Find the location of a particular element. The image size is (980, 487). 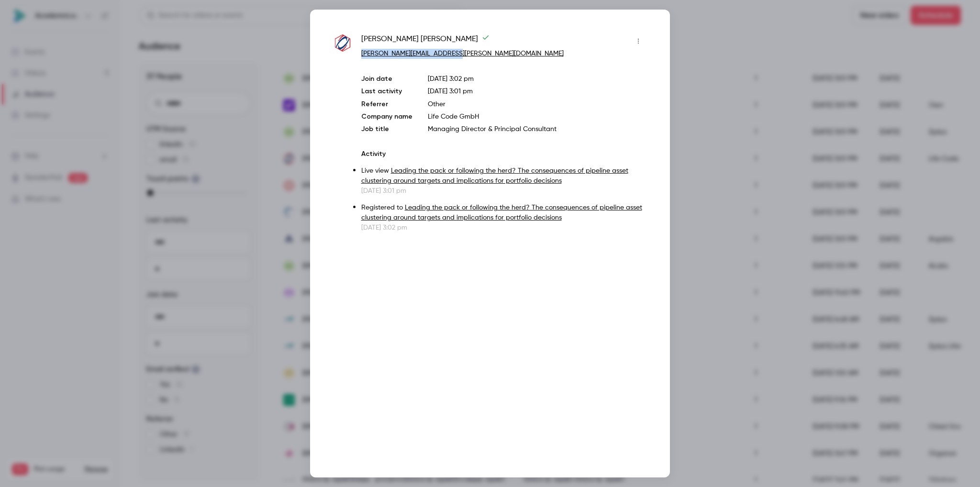

img: lifecode.ch is located at coordinates (343, 43).